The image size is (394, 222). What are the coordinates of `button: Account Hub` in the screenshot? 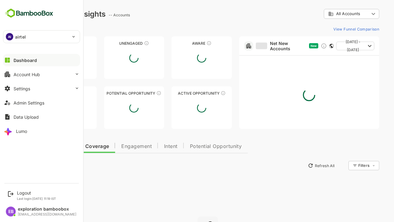 It's located at (42, 74).